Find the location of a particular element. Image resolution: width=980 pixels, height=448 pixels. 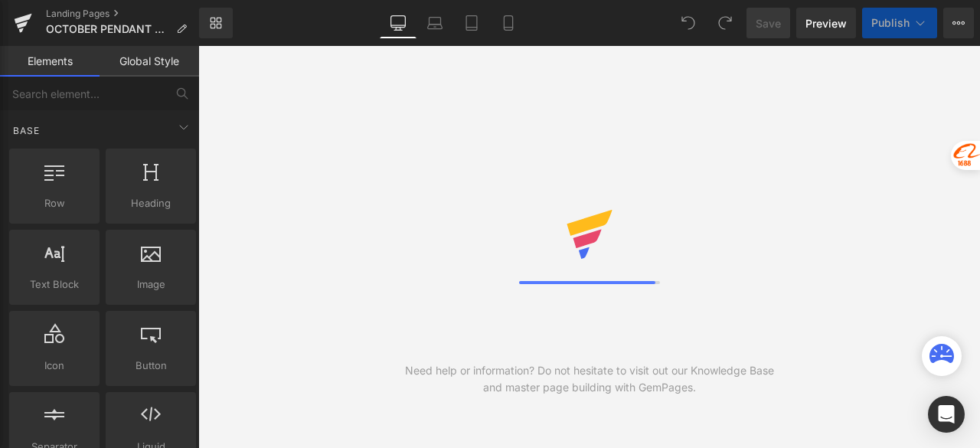

span: Icon is located at coordinates (55, 366).